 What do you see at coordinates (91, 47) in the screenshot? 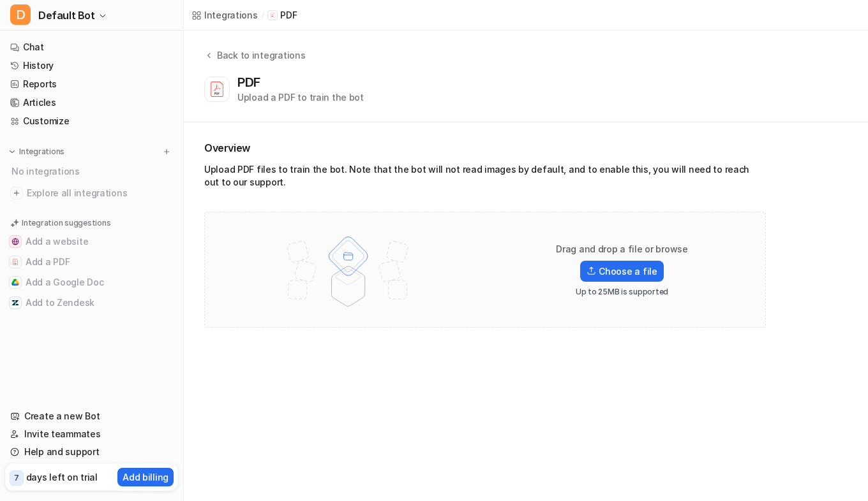
I see `a: Chat` at bounding box center [91, 47].